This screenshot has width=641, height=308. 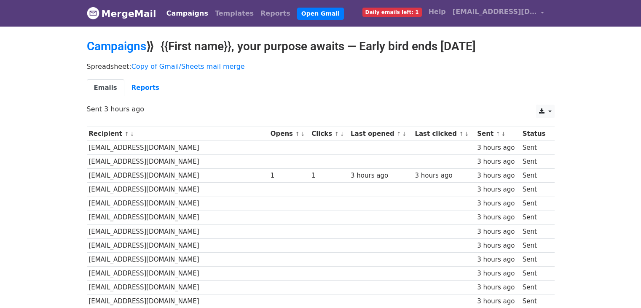 I want to click on a: MergeMail, so click(x=121, y=13).